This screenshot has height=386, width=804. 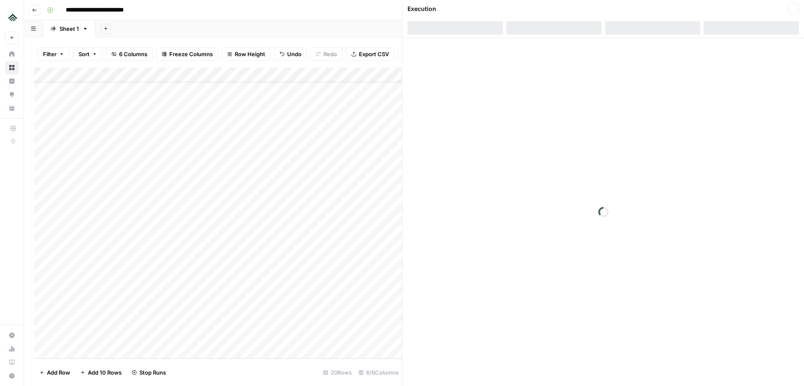 I want to click on button: Help + Support, so click(x=12, y=376).